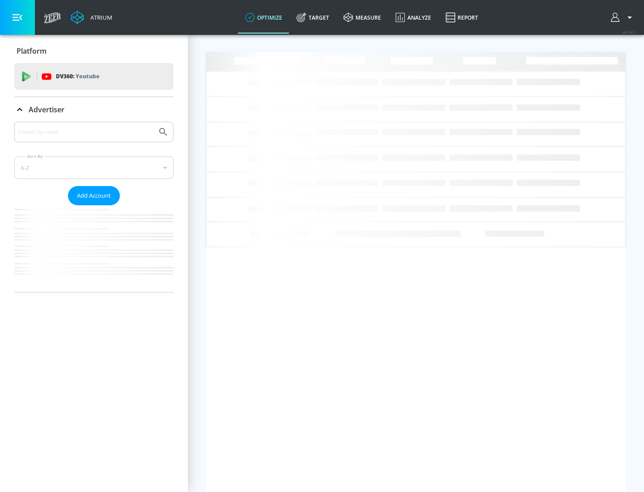  Describe the element at coordinates (313, 17) in the screenshot. I see `a: Target` at that location.